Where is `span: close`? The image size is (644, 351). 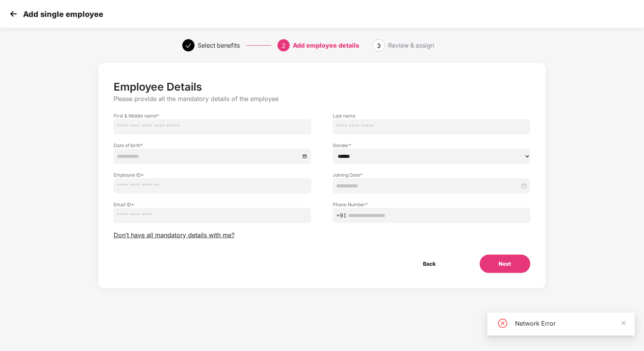 span: close is located at coordinates (623, 323).